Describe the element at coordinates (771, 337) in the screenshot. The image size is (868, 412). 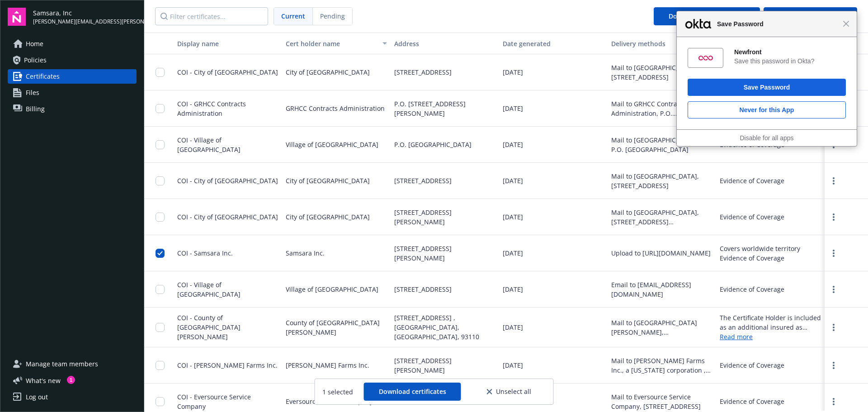
I see `a: Read more` at that location.